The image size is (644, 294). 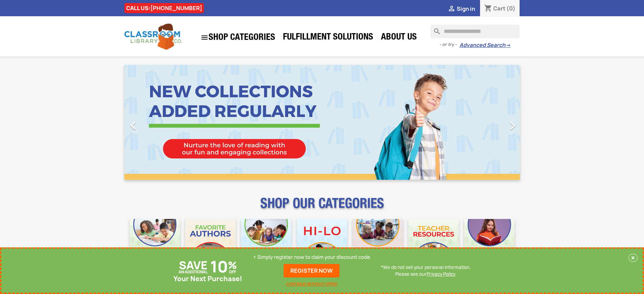 What do you see at coordinates (211, 244) in the screenshot?
I see `img: CLC_Favorite_Authors_Mobile.jpg` at bounding box center [211, 244].